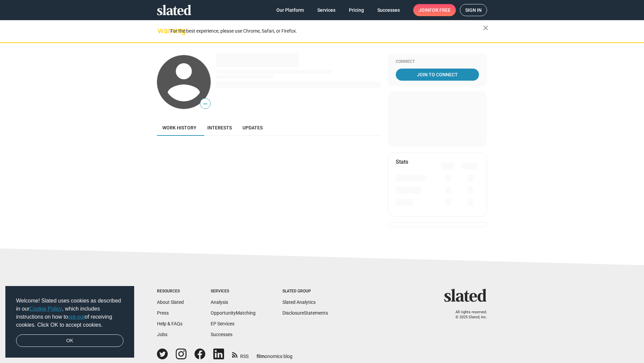 The height and width of the screenshot is (363, 644). What do you see at coordinates (163, 313) in the screenshot?
I see `a: Press` at bounding box center [163, 313].